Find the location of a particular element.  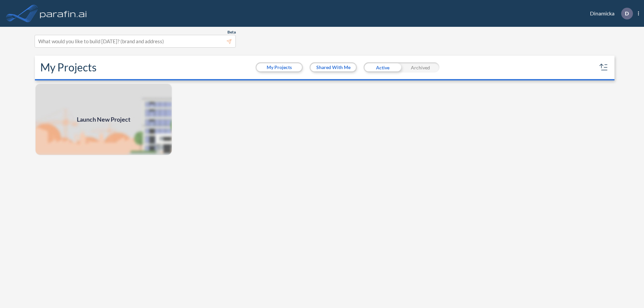

div: Archived is located at coordinates (420, 67).